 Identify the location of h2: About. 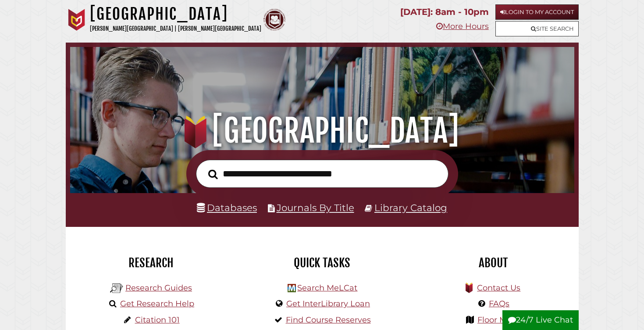
(493, 263).